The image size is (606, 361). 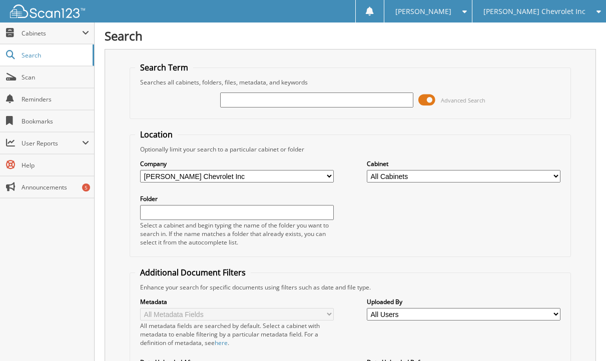 I want to click on h1: Search, so click(x=350, y=36).